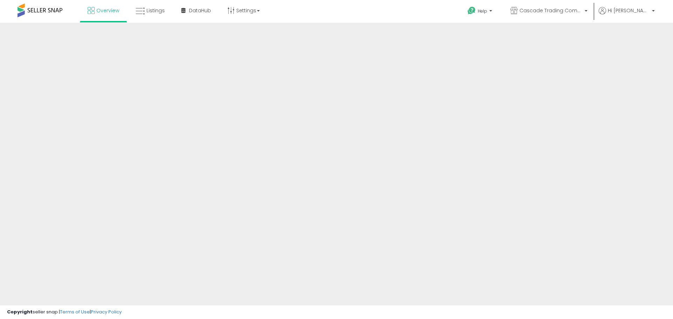 This screenshot has width=673, height=319. I want to click on div: seller snap | |, so click(64, 312).